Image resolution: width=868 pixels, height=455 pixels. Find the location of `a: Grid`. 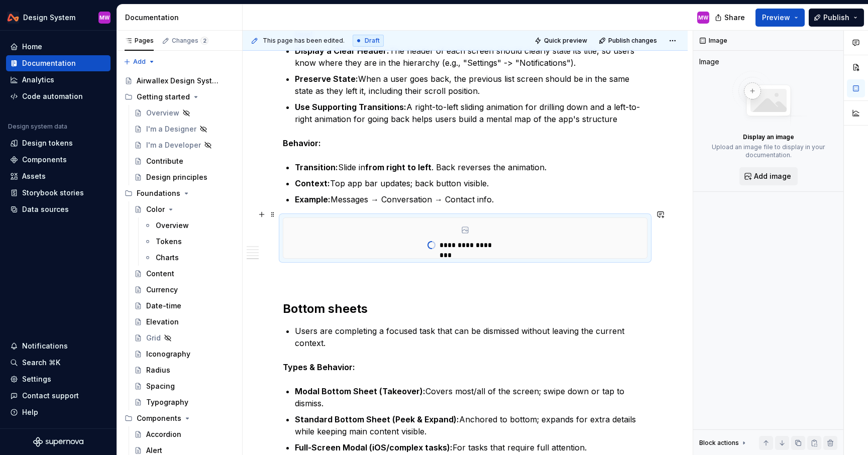

a: Grid is located at coordinates (184, 338).